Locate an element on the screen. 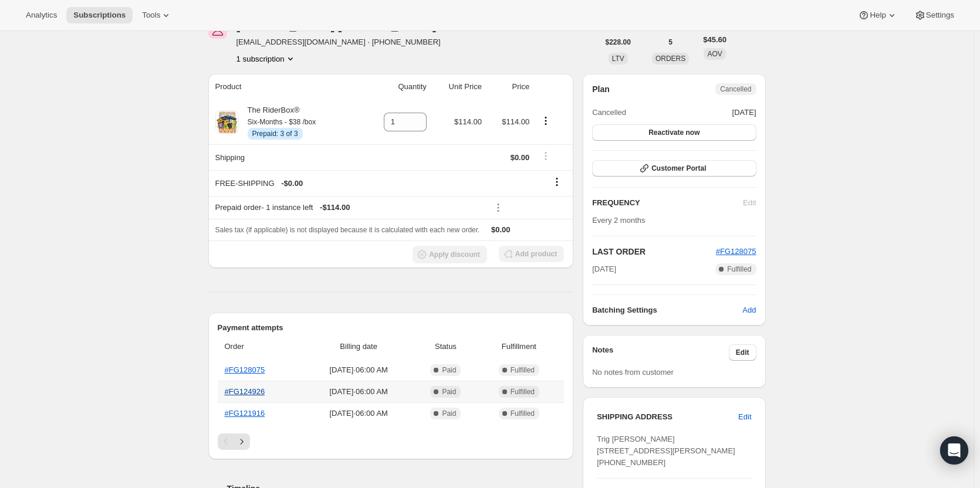 Image resolution: width=980 pixels, height=488 pixels. img: product img is located at coordinates (227, 122).